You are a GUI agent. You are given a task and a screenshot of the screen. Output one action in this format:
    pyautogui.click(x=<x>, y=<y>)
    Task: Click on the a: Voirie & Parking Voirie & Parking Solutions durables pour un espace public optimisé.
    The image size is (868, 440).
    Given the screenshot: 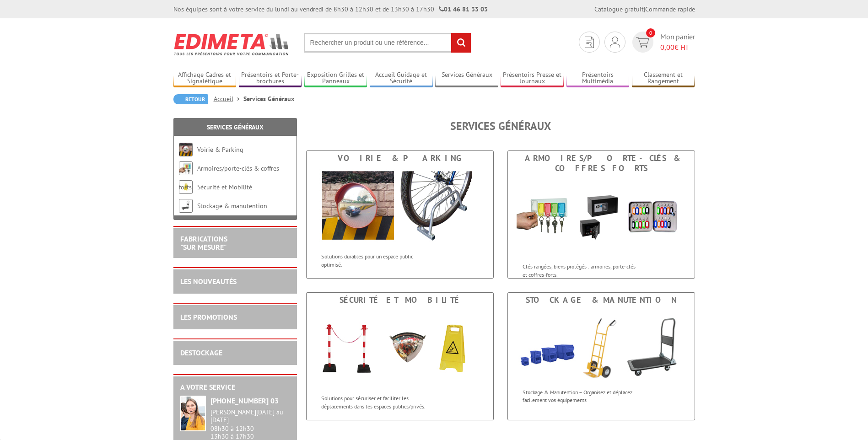 What is the action you would take?
    pyautogui.click(x=400, y=214)
    